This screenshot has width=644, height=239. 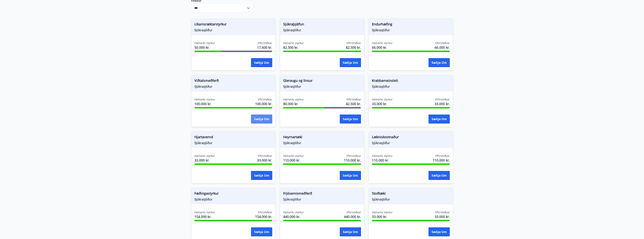 What do you see at coordinates (264, 47) in the screenshot?
I see `span: 17.600 kr.` at bounding box center [264, 47].